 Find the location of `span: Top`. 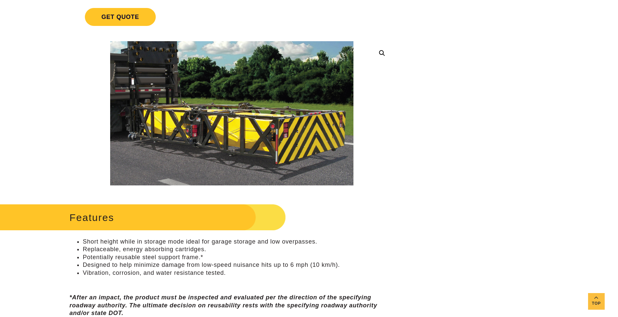

span: Top is located at coordinates (596, 304).